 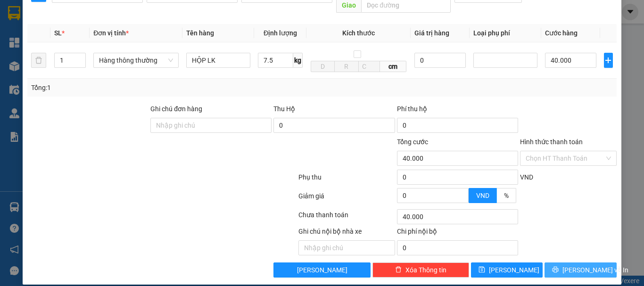 I want to click on th: Loại phụ phí, so click(x=506, y=33).